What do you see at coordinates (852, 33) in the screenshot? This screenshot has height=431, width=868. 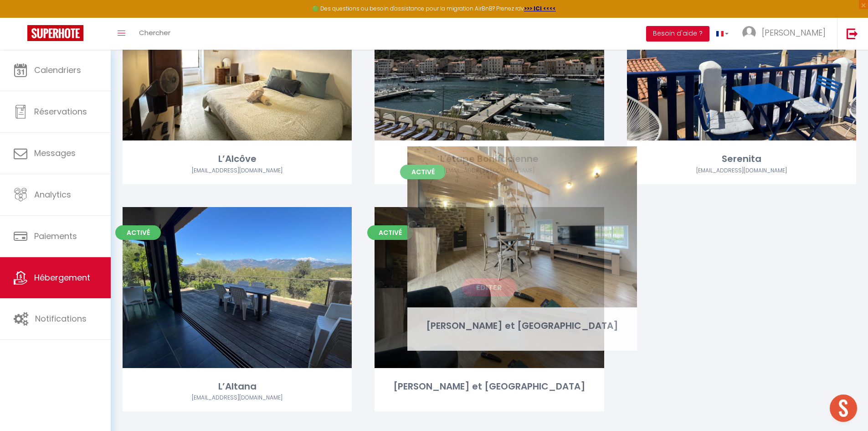 I see `img: logout` at bounding box center [852, 33].